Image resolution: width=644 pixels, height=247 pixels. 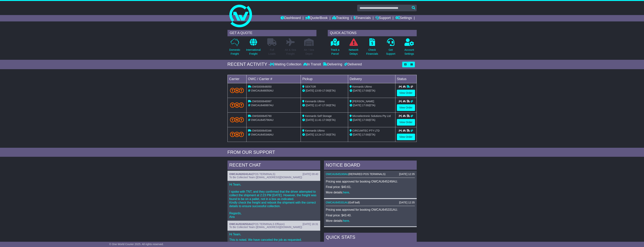 What do you see at coordinates (291, 18) in the screenshot?
I see `a: Dashboard` at bounding box center [291, 18].